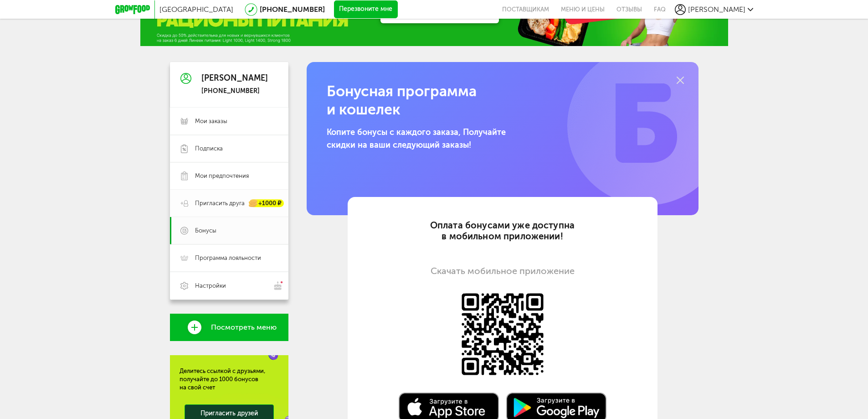 The width and height of the screenshot is (868, 419). Describe the element at coordinates (220, 203) in the screenshot. I see `span: Пригласить друга` at that location.